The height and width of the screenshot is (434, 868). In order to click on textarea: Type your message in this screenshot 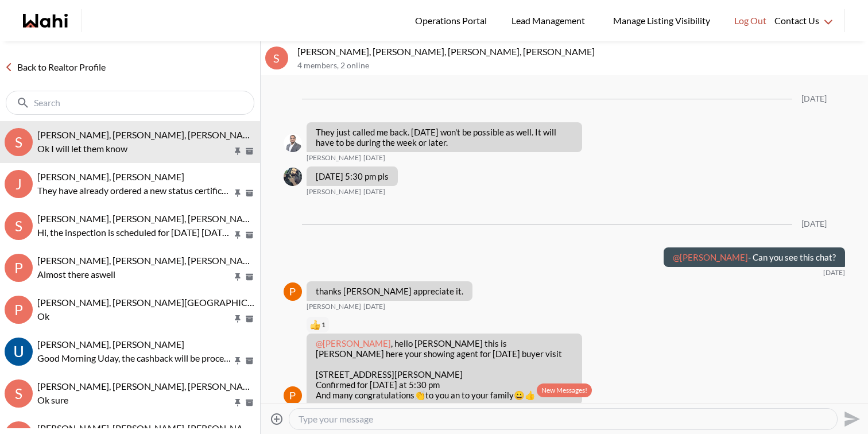, I will do `click(563, 419)`.